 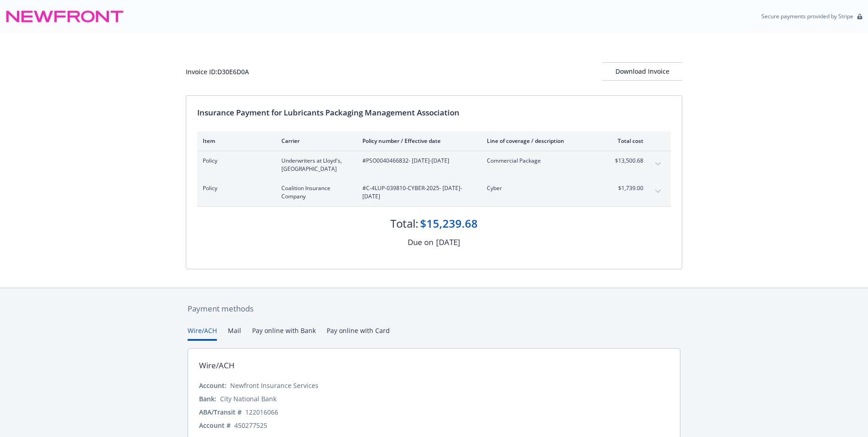 I want to click on div: 122016066, so click(x=261, y=412).